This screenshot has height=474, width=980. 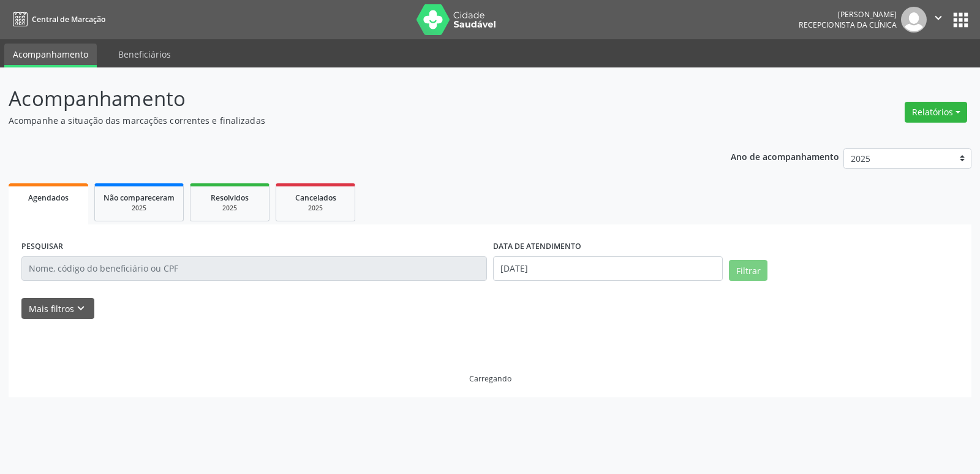 What do you see at coordinates (935, 112) in the screenshot?
I see `button: Relatórios` at bounding box center [935, 112].